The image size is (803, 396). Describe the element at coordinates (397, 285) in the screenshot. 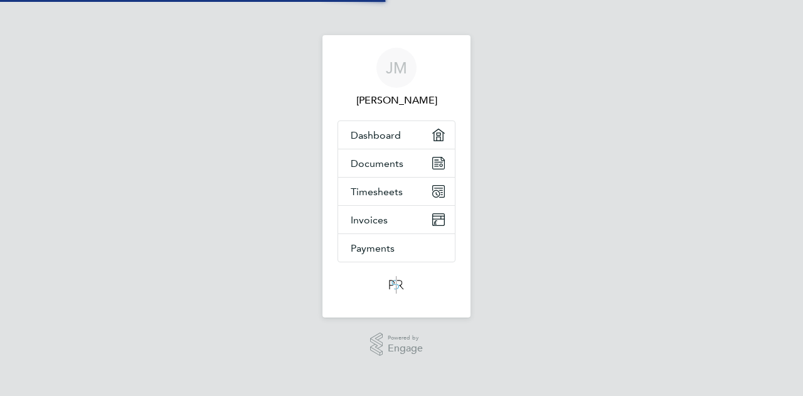

I see `a: Go to home page` at that location.